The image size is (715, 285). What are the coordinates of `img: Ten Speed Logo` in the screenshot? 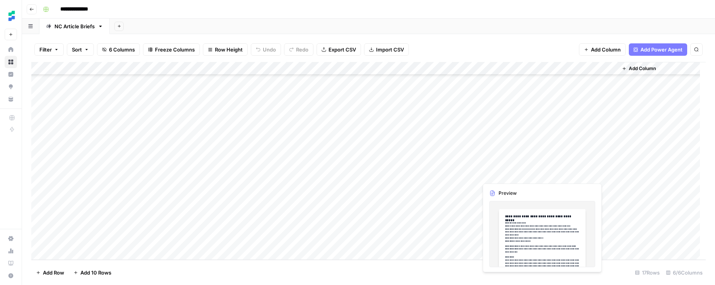 It's located at (12, 16).